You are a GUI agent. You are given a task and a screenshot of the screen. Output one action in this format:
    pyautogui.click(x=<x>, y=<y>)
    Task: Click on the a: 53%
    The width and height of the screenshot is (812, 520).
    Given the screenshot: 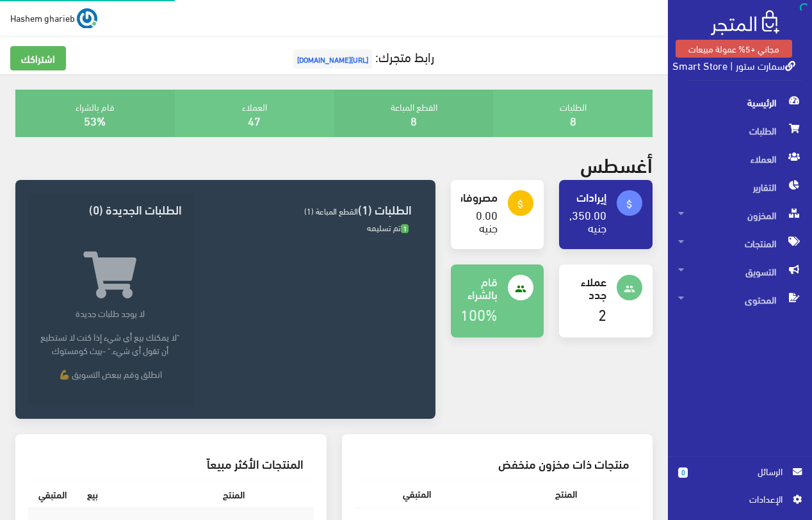 What is the action you would take?
    pyautogui.click(x=95, y=120)
    